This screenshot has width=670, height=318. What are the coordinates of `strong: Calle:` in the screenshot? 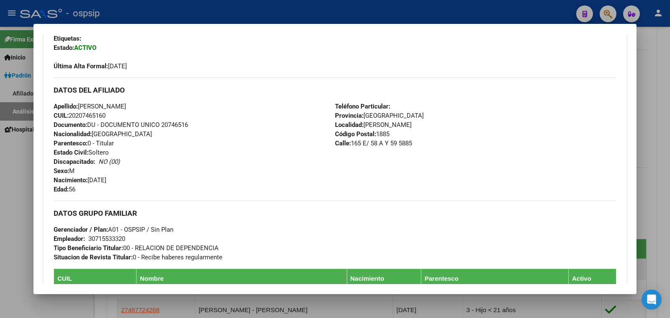 It's located at (343, 143).